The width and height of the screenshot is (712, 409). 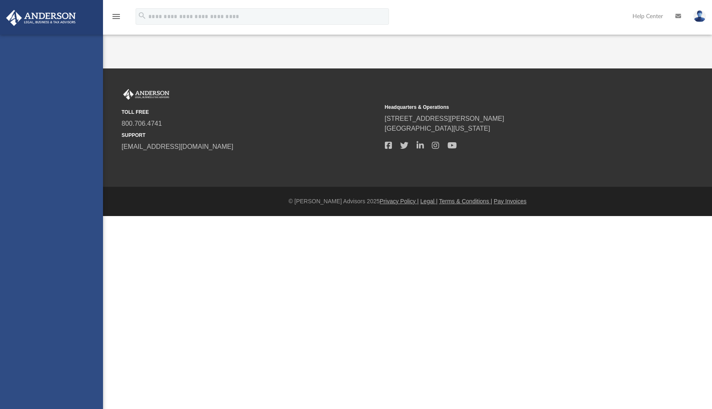 What do you see at coordinates (142, 16) in the screenshot?
I see `i: search` at bounding box center [142, 16].